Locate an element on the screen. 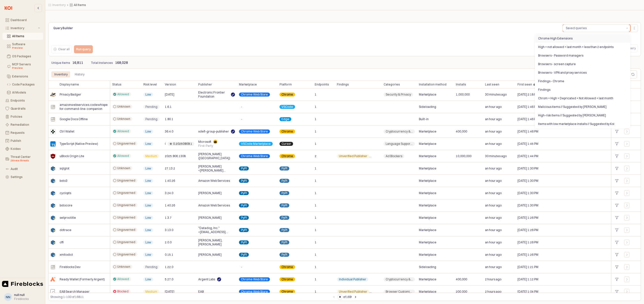 This screenshot has height=304, width=644. button: Endpoints is located at coordinates (23, 101).